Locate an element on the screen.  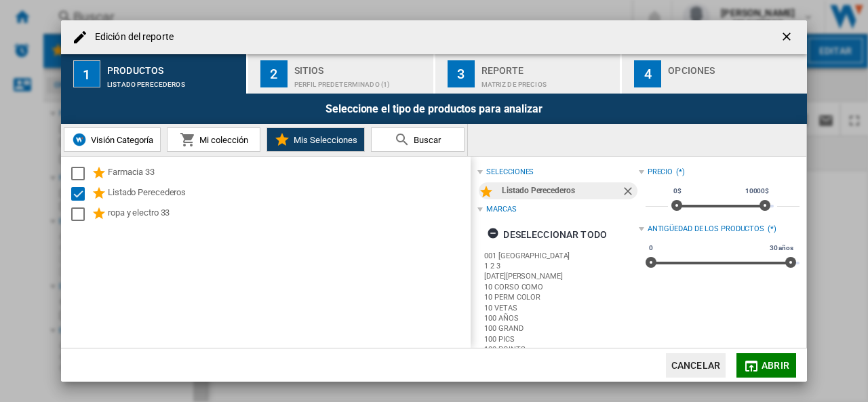
div: Productos is located at coordinates (174, 66).